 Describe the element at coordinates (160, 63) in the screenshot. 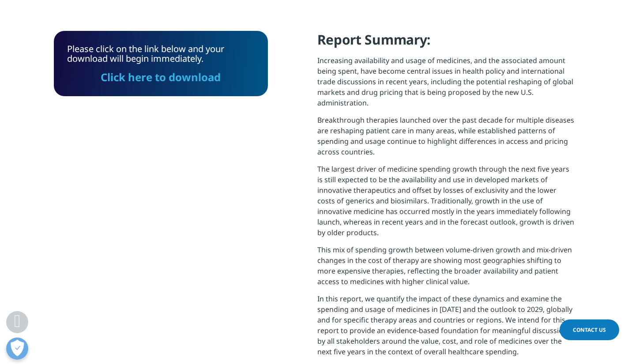

I see `div: Please click on the link below and your download will begin immediately.` at that location.